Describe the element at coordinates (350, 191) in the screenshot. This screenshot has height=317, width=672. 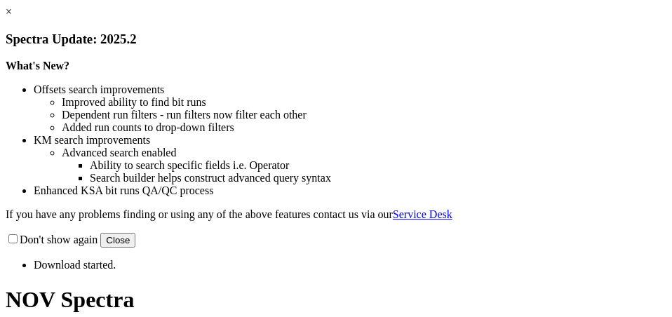
I see `li: Enhanced KSA bit runs QA/QC process` at that location.